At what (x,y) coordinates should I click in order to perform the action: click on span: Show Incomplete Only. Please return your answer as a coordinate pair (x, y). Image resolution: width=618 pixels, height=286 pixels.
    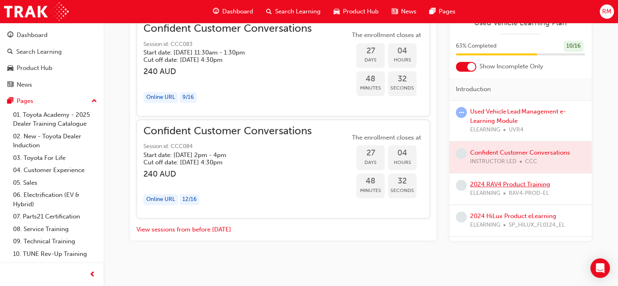
    Looking at the image, I should click on (511, 66).